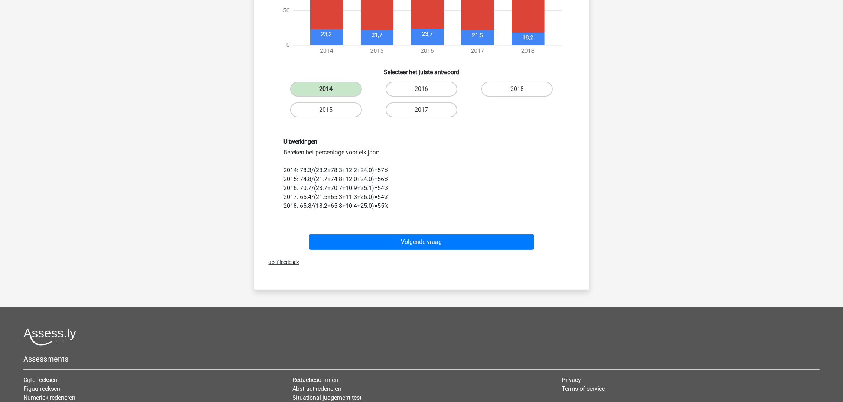 Image resolution: width=843 pixels, height=402 pixels. What do you see at coordinates (40, 380) in the screenshot?
I see `a: Cijferreeksen` at bounding box center [40, 380].